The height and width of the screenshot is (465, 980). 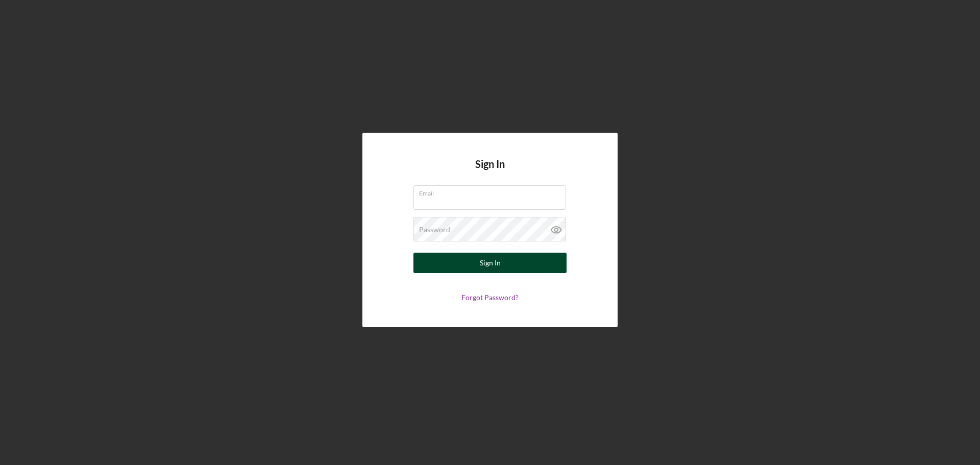 I want to click on a: Forgot Password?, so click(x=490, y=297).